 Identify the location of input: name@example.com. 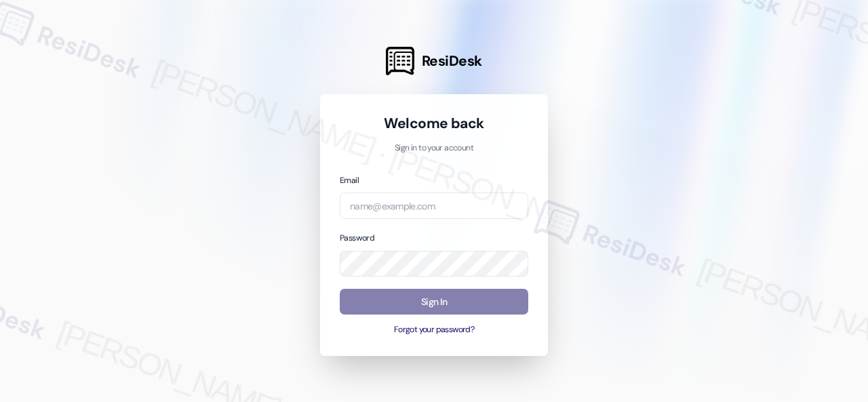
(434, 206).